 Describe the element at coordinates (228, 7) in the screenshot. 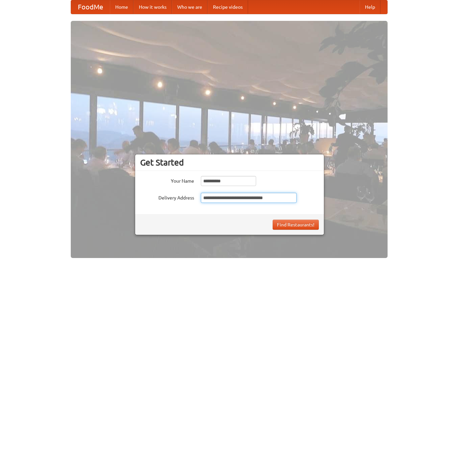

I see `a: Recipe videos` at that location.